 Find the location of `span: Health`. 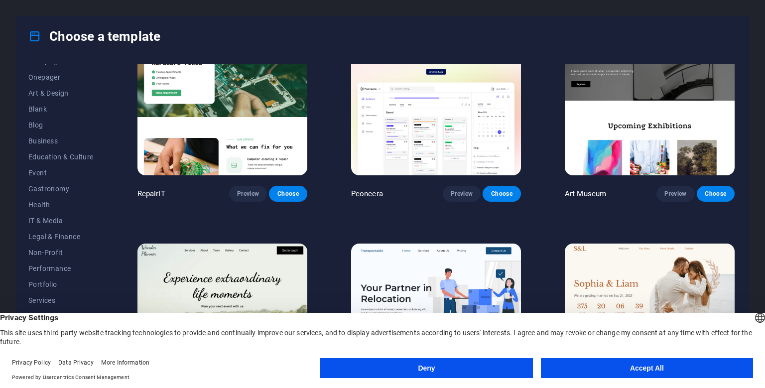

span: Health is located at coordinates (61, 205).